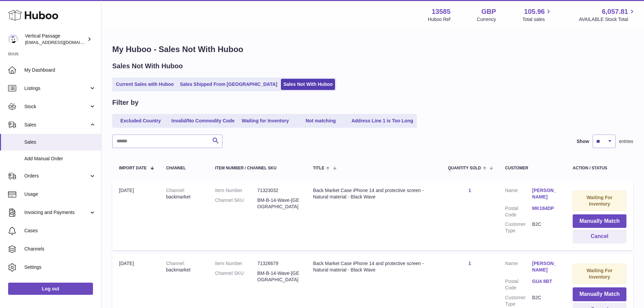  I want to click on label: Show, so click(583, 142).